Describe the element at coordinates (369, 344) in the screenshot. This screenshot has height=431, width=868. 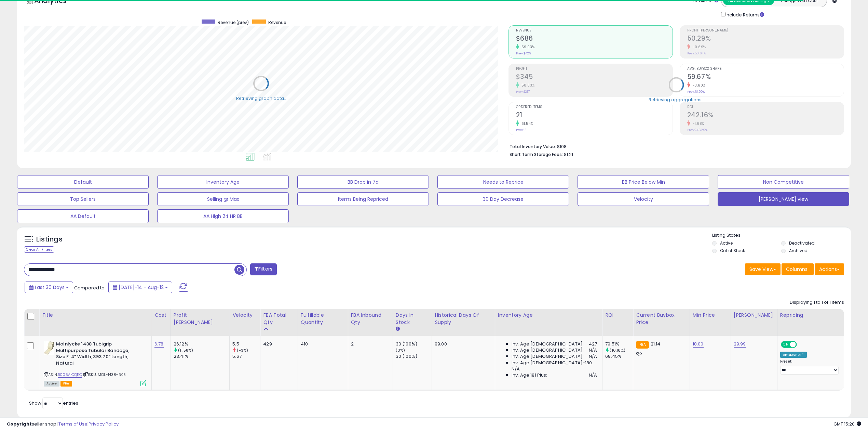
I see `div: 2` at that location.